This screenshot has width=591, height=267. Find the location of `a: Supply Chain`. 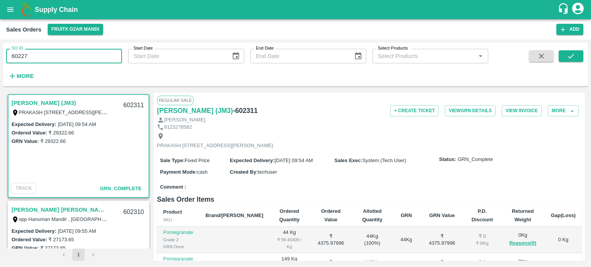

a: Supply Chain is located at coordinates (296, 10).